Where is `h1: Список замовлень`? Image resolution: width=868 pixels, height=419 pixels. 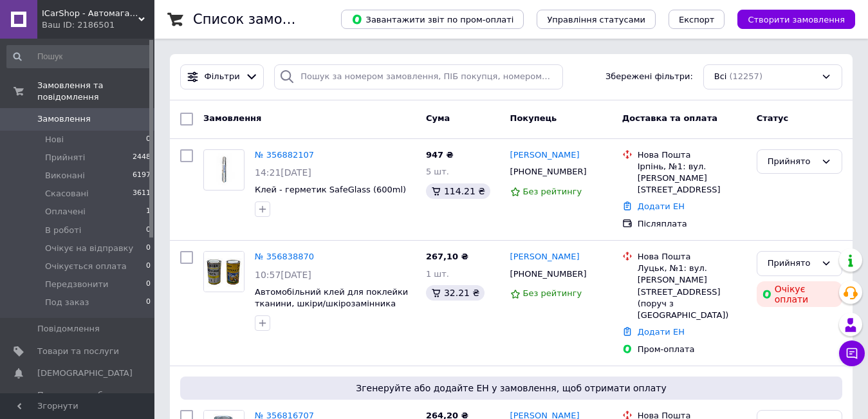 h1: Список замовлень is located at coordinates (258, 20).